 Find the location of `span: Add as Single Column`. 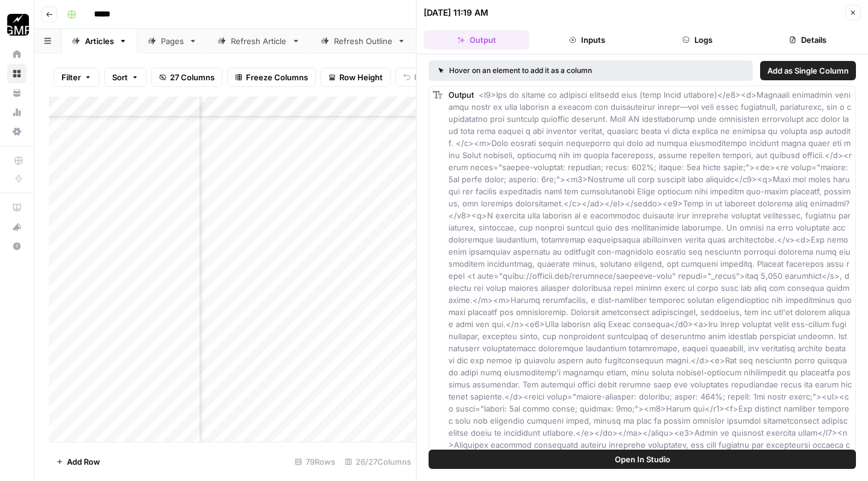

span: Add as Single Column is located at coordinates (808, 71).